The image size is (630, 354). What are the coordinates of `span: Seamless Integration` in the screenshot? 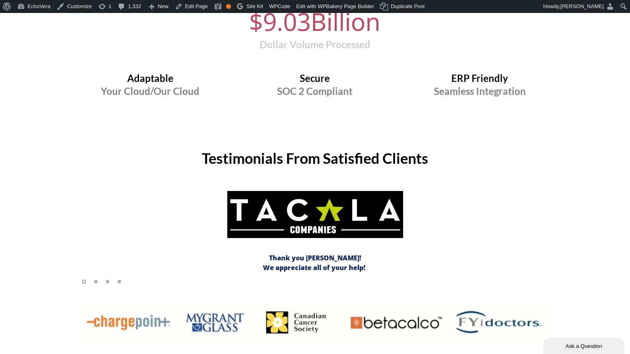 It's located at (480, 91).